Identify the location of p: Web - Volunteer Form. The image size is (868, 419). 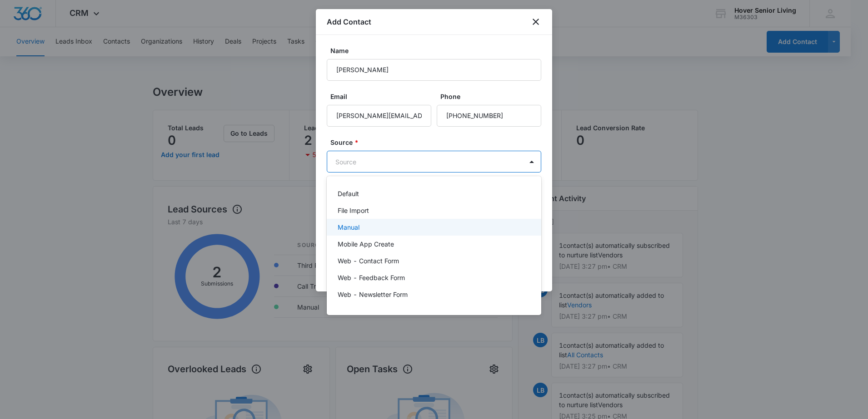
(370, 311).